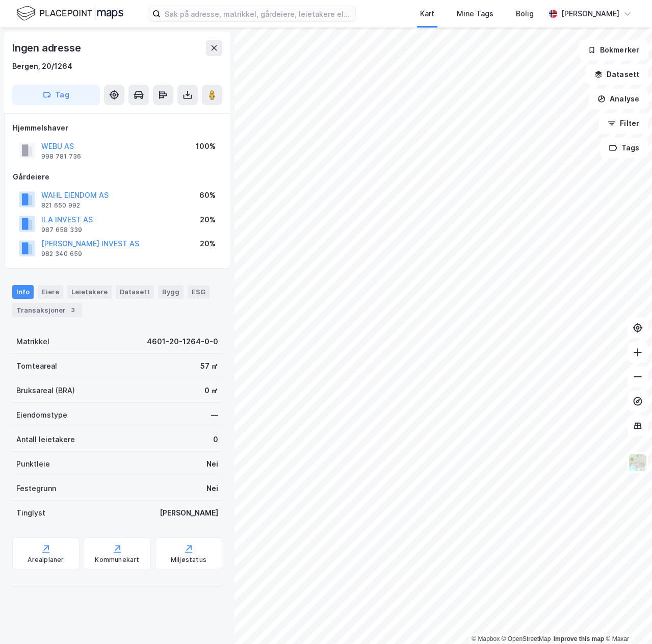 The image size is (652, 644). I want to click on div: Bruksareal (BRA), so click(45, 390).